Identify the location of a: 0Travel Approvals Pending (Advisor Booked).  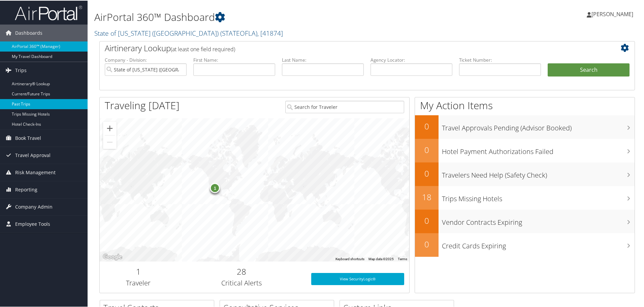
(525, 126).